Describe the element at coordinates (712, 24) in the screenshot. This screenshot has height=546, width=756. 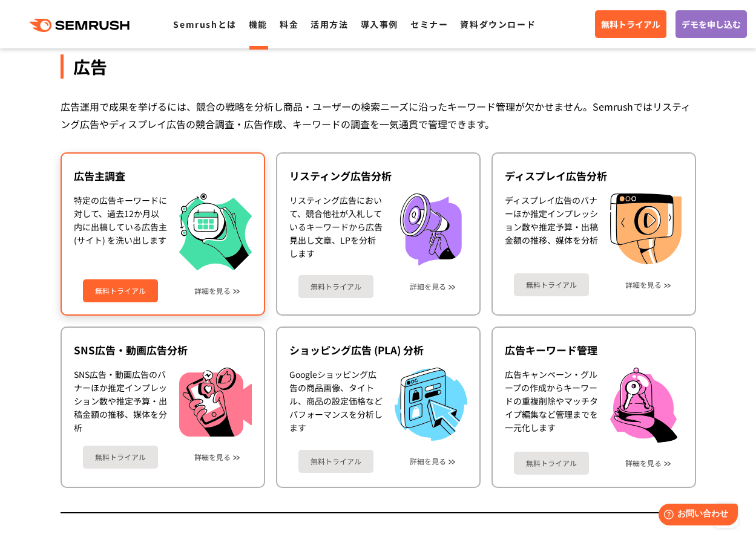
I see `span: デモを申し込む` at that location.